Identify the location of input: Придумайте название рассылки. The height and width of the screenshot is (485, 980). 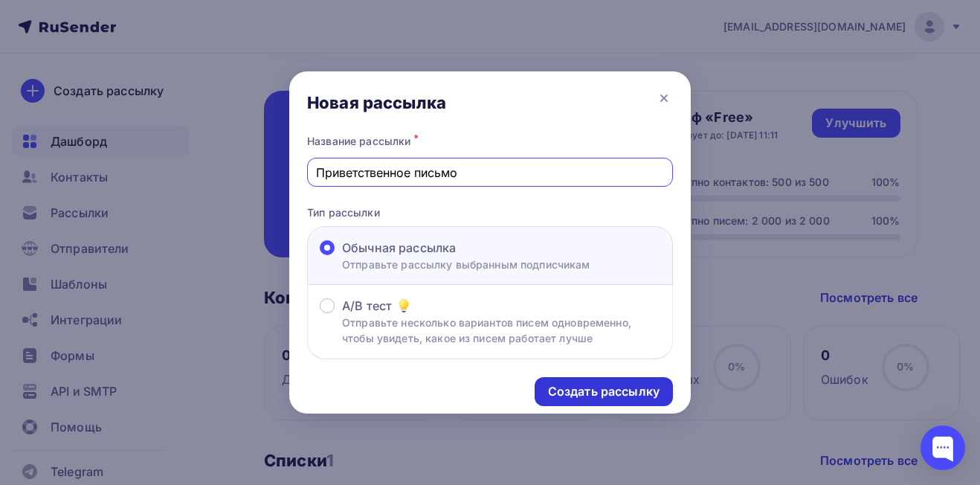
(490, 173).